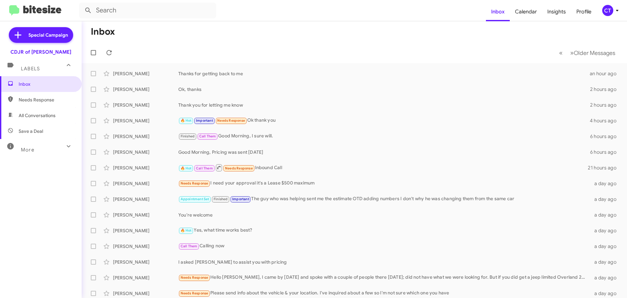 The image size is (627, 298). I want to click on span: More, so click(27, 150).